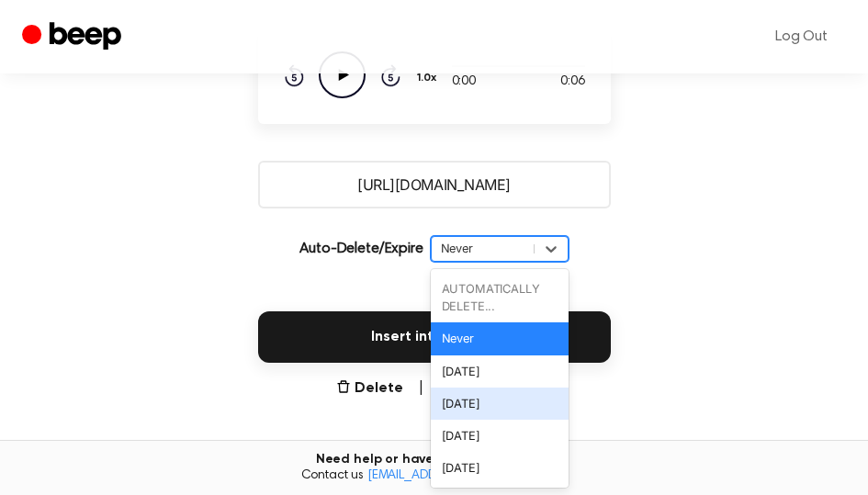 The height and width of the screenshot is (495, 868). Describe the element at coordinates (801, 36) in the screenshot. I see `a: Log Out` at that location.